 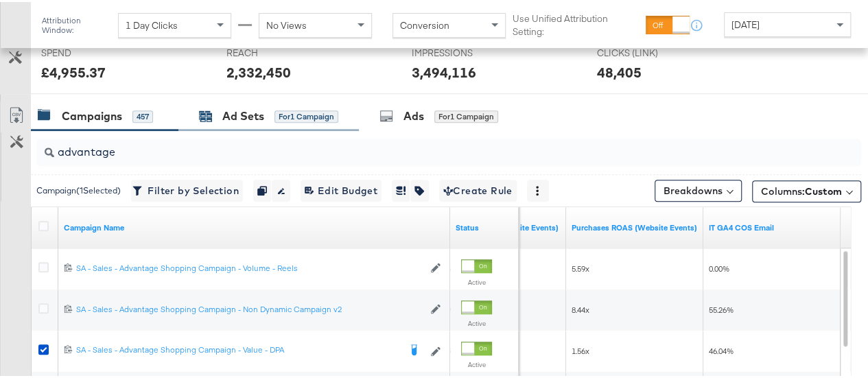 I want to click on div: SA - Sales - Advantage Shopping Campaign - Non Dynamic Campaign v2, so click(x=250, y=307).